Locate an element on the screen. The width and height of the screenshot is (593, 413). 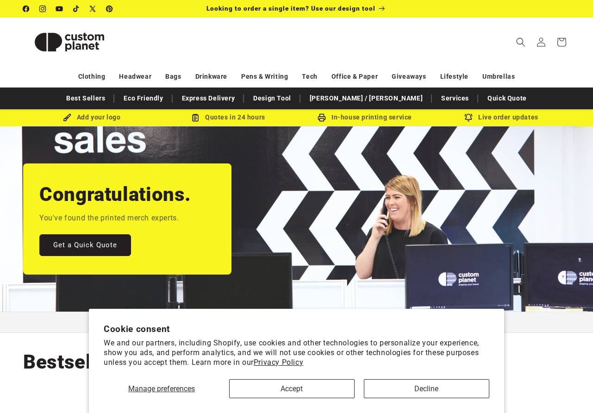
a: Express Delivery is located at coordinates (208, 98).